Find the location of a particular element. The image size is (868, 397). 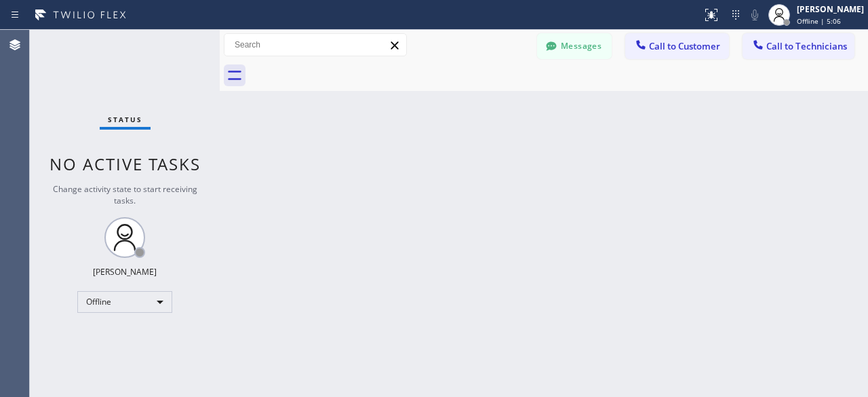

span: Change activity state to start receiving tasks. is located at coordinates (125, 195).